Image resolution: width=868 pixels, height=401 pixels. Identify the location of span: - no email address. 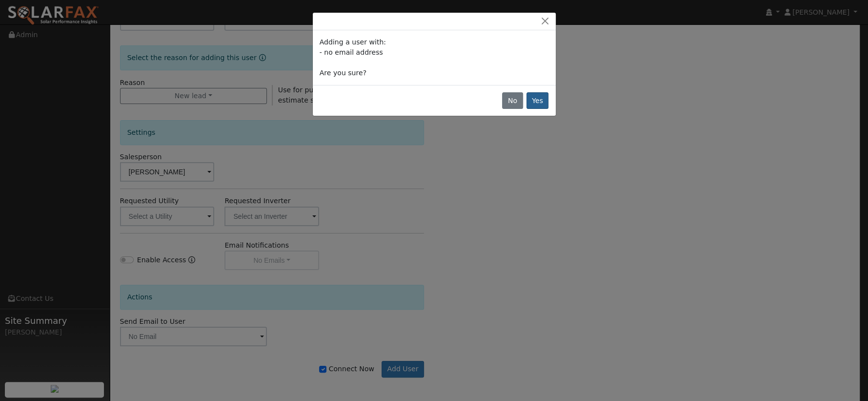
(351, 52).